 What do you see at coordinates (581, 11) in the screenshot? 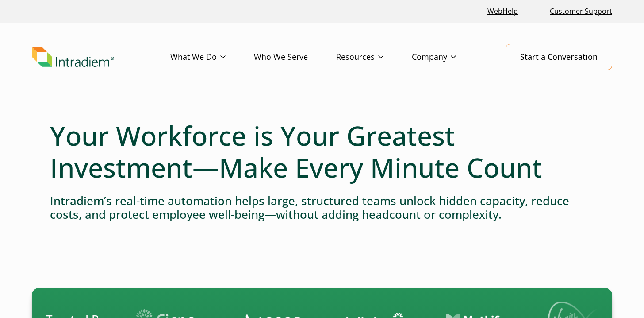
I see `a: Customer Support` at bounding box center [581, 11].